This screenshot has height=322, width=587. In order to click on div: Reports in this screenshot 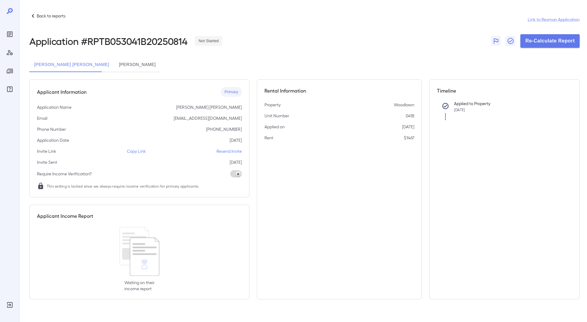, I will do `click(10, 34)`.